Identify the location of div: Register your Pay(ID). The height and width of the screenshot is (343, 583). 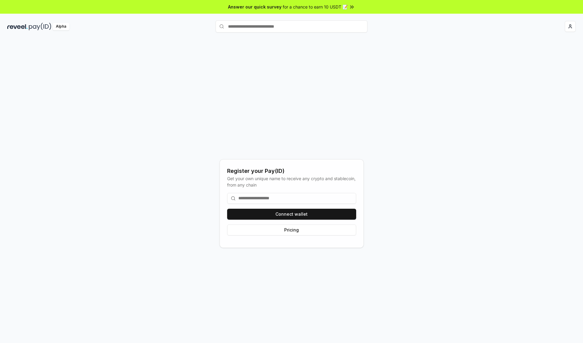
(292, 171).